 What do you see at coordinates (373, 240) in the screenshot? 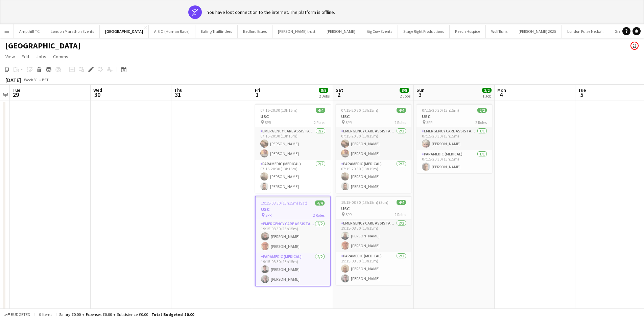
I see `div: 19:15-08:30 (13h15m) (Sun)4/4USC SPR2 RolesEmergency Care Assistant (Medical)2/219:15-08:30 (13h1...` at bounding box center [373, 240].